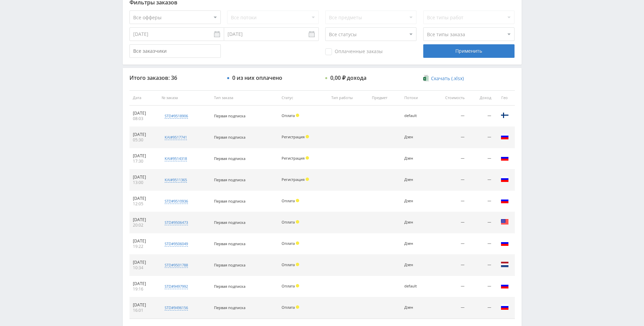 The height and width of the screenshot is (326, 644). What do you see at coordinates (416, 97) in the screenshot?
I see `th: Потоки` at bounding box center [416, 97].